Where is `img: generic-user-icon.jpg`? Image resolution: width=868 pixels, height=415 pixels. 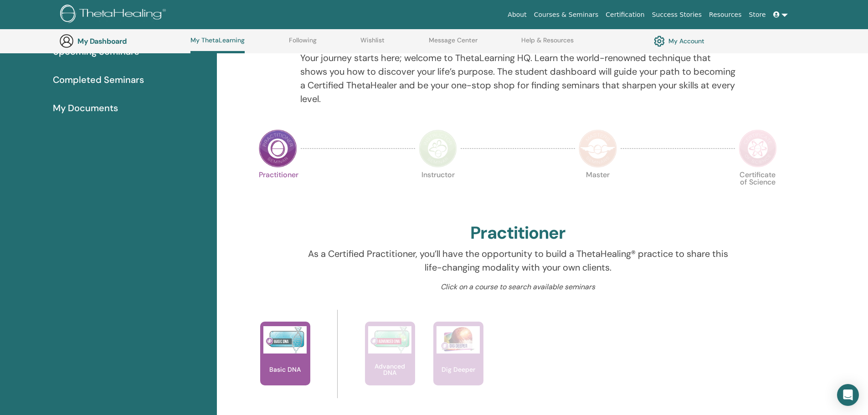 img: generic-user-icon.jpg is located at coordinates (66, 41).